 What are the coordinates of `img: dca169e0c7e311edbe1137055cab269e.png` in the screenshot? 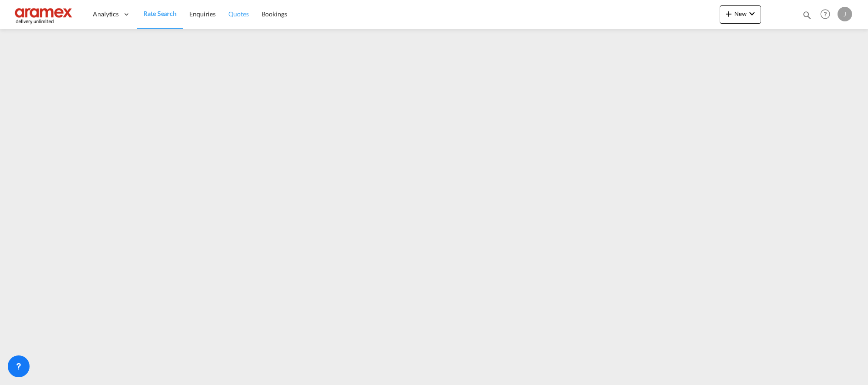 It's located at (44, 14).